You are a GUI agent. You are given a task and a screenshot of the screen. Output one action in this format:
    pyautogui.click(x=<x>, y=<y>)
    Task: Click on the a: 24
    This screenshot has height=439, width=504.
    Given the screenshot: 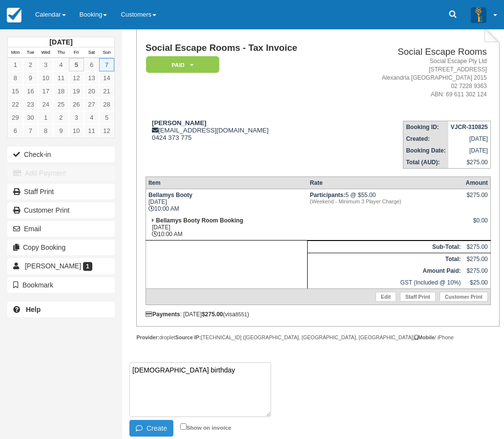 What is the action you would take?
    pyautogui.click(x=45, y=104)
    